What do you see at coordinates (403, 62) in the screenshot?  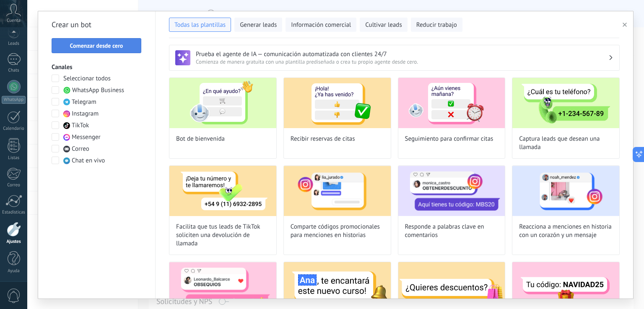 I see `span: Comienza de manera gratuita con una plantilla prediseñada o crea tu propio agente desde cero.` at bounding box center [403, 62].